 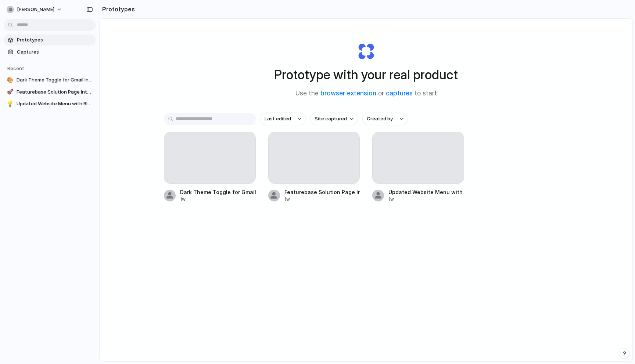 What do you see at coordinates (50, 92) in the screenshot?
I see `a: 🚀Featurebase Solution Page Integration` at bounding box center [50, 92].